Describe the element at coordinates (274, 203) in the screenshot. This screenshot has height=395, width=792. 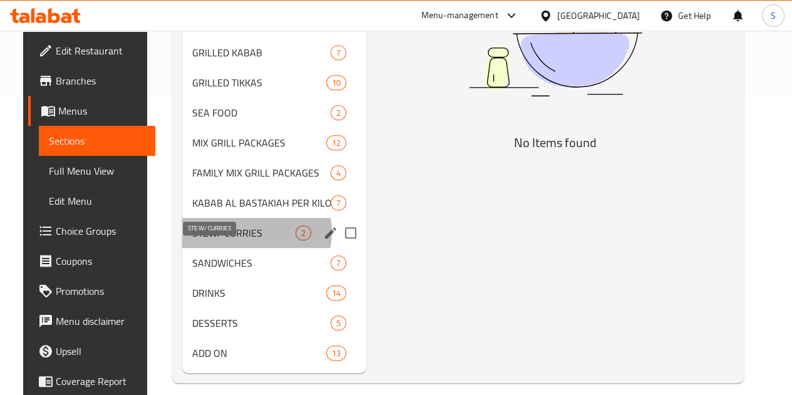
I see `div: KABAB AL BASTAKIAH PER KILO7` at that location.